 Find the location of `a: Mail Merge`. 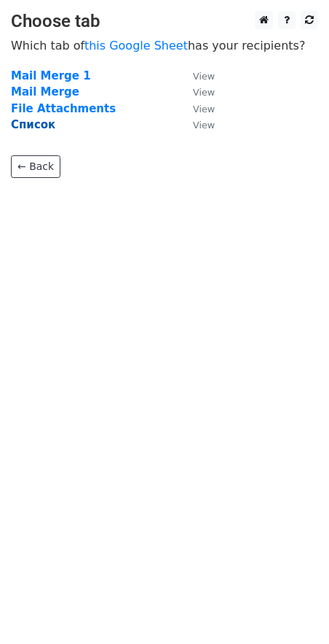

a: Mail Merge is located at coordinates (45, 92).